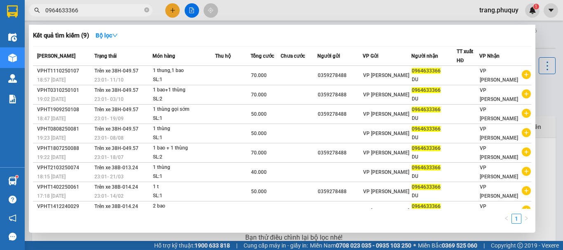  Describe the element at coordinates (109, 99) in the screenshot. I see `span: 23:01 - 03/10` at that location.